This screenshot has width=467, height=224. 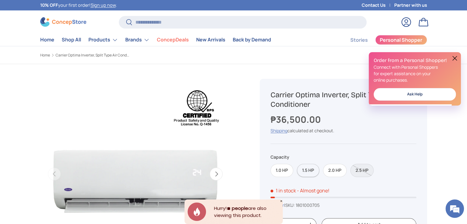 What do you see at coordinates (415, 60) in the screenshot?
I see `h2: Order from a Personal Shopper!` at bounding box center [415, 60].